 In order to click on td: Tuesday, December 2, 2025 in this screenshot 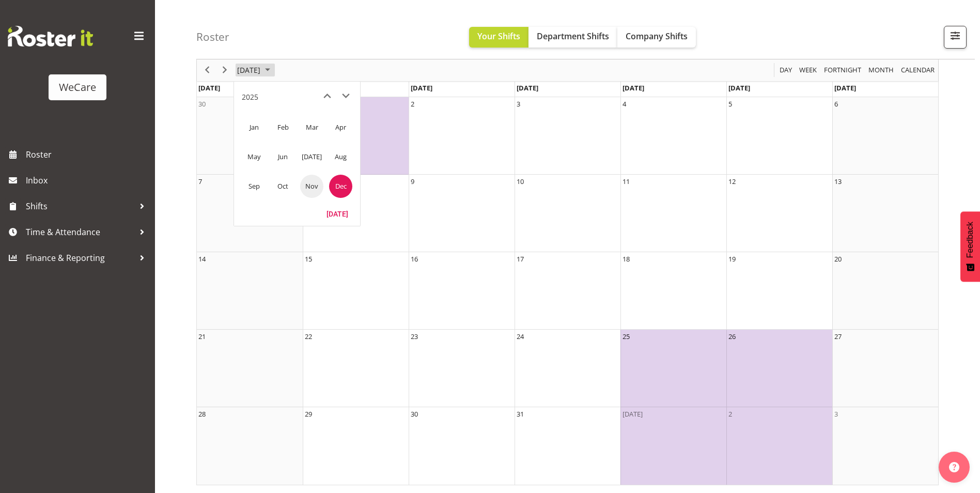, I will do `click(461, 136)`.